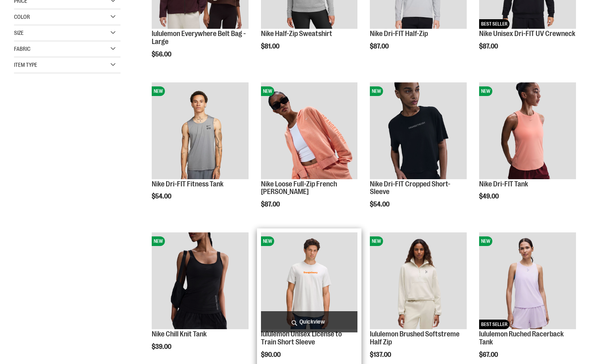 This screenshot has width=594, height=364. What do you see at coordinates (527, 34) in the screenshot?
I see `a: Nike Unisex Dri-FIT UV Crewneck` at bounding box center [527, 34].